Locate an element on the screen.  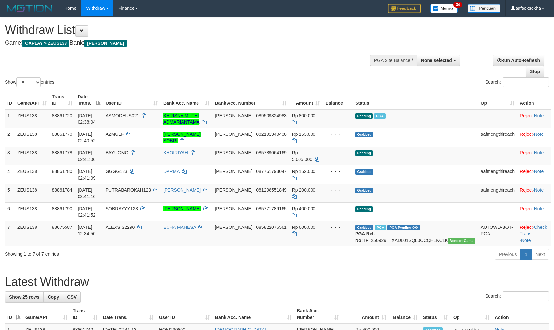
span: CSV is located at coordinates (72, 297).